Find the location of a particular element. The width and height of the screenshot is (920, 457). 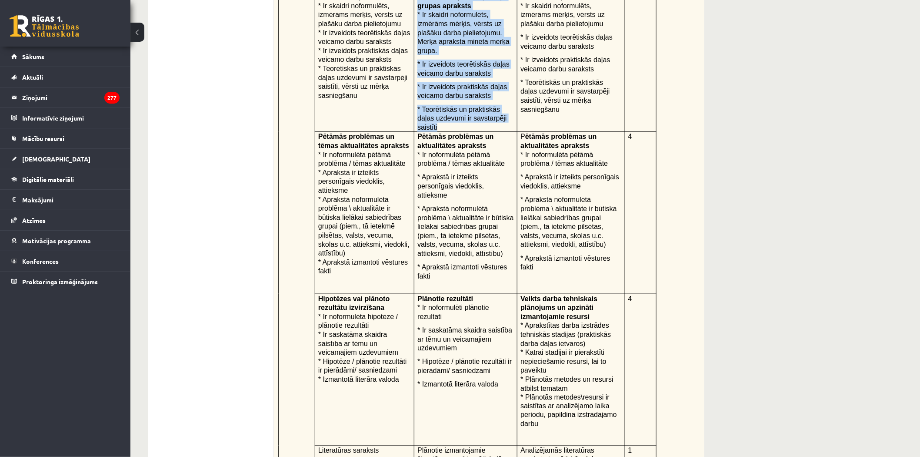

span: Aktuāli is located at coordinates (33, 77).